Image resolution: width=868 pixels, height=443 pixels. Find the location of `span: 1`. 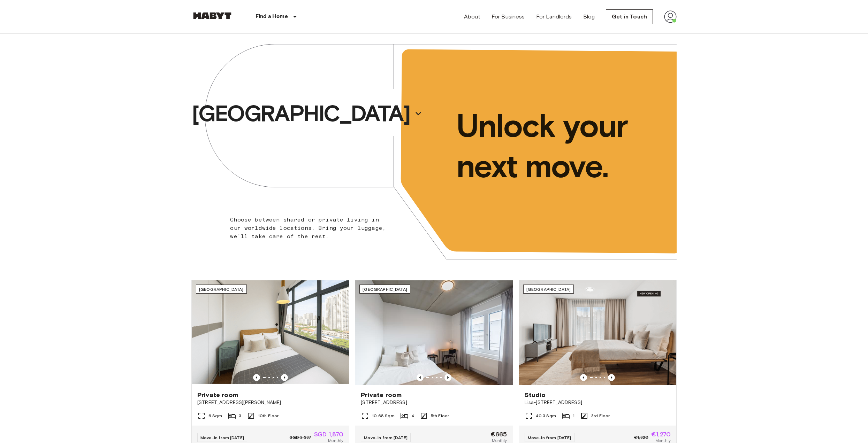

span: 1 is located at coordinates (573, 416).